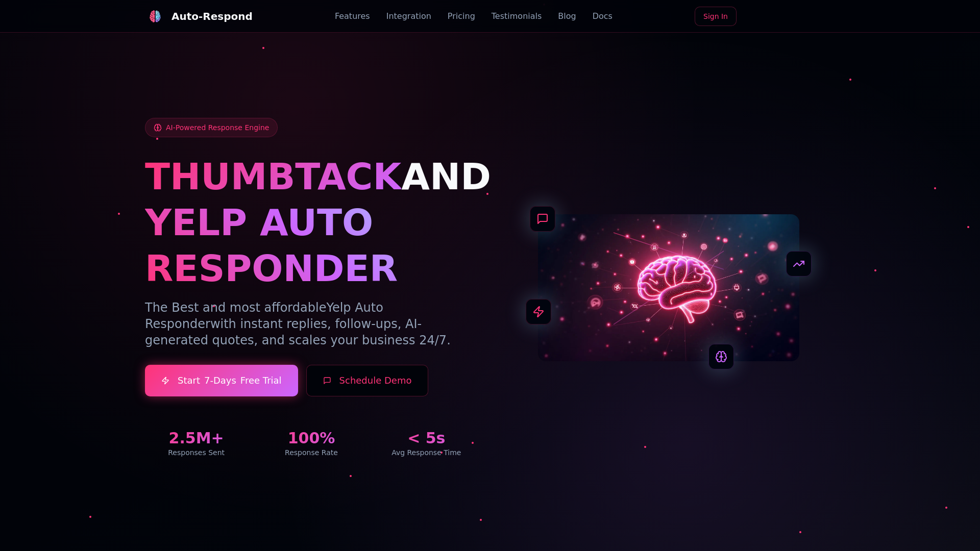  Describe the element at coordinates (220, 380) in the screenshot. I see `span: 7-Days` at that location.